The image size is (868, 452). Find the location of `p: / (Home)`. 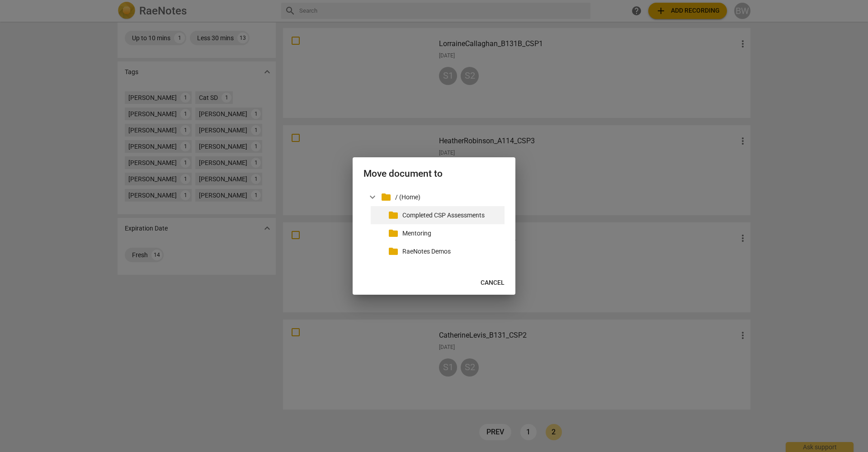

p: / (Home) is located at coordinates (448, 197).